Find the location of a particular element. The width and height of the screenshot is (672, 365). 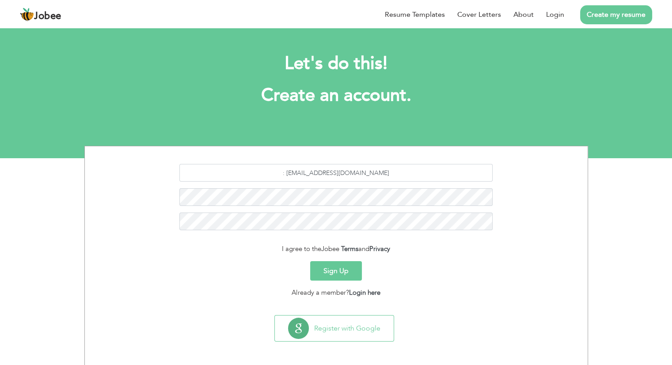

a: Login here is located at coordinates (365, 293).